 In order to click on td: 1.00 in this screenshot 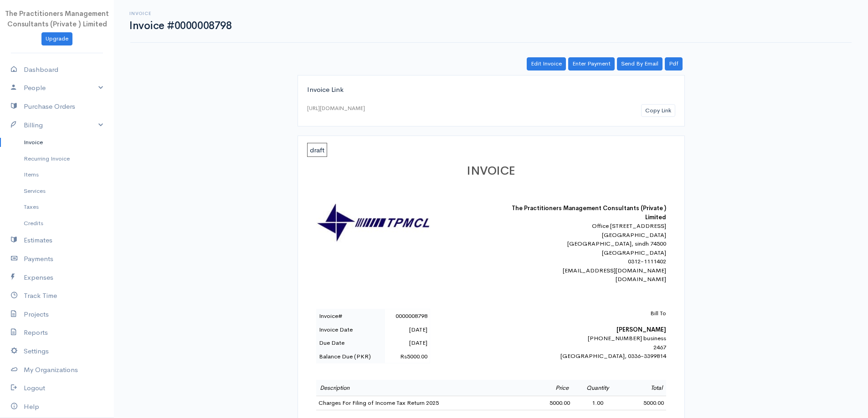, I will do `click(597, 403)`.